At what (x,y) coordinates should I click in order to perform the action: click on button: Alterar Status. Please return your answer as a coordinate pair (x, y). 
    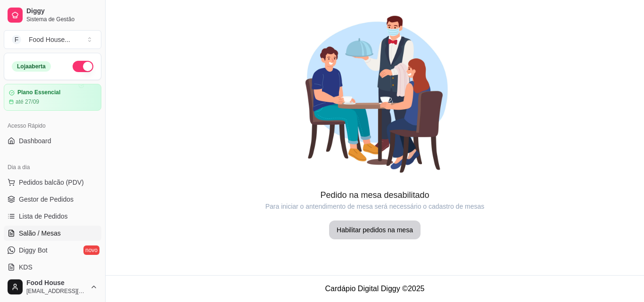
    Looking at the image, I should click on (83, 66).